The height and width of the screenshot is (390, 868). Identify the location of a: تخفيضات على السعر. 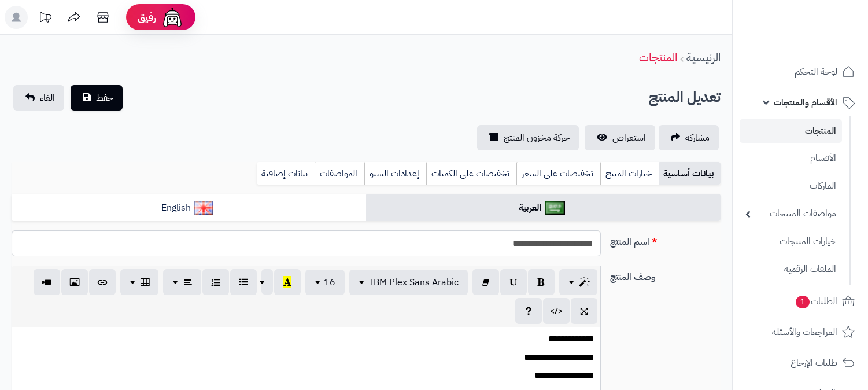
(558, 173).